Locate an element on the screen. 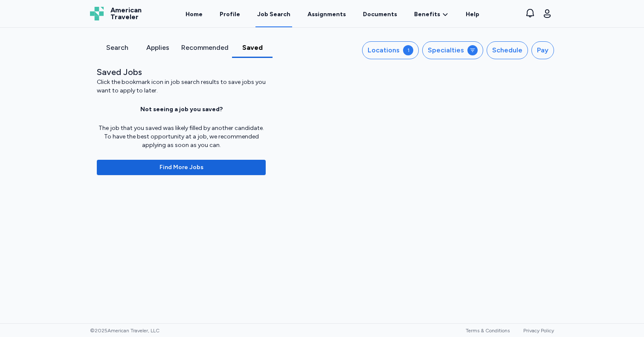  div: Click the bookmark icon in job search results to save jobs you want to apply to later. is located at coordinates (181, 86).